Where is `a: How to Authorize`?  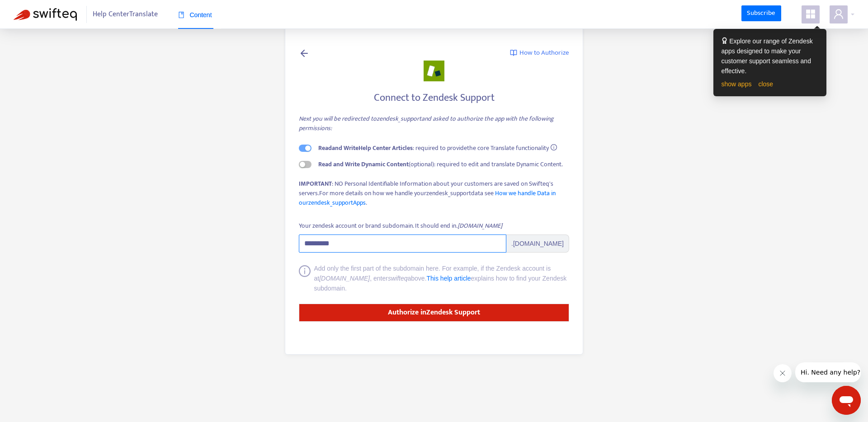 a: How to Authorize is located at coordinates (540, 53).